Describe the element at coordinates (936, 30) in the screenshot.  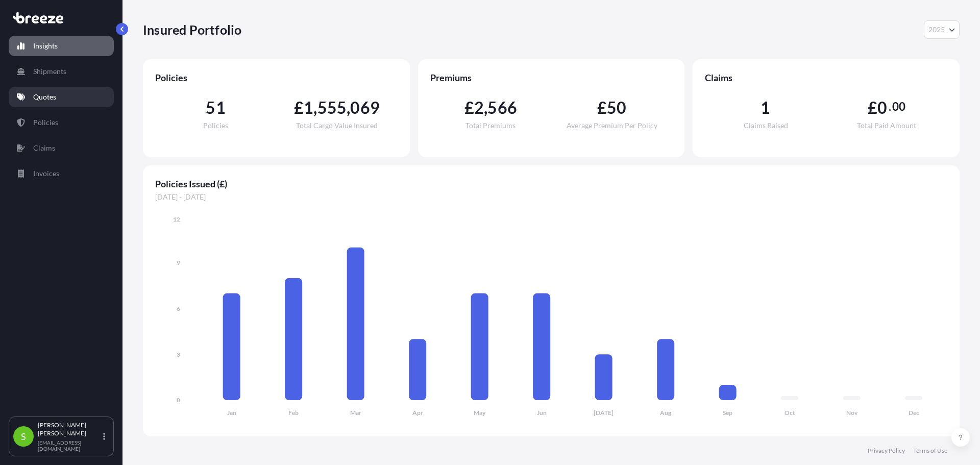
I see `span: 2025` at that location.